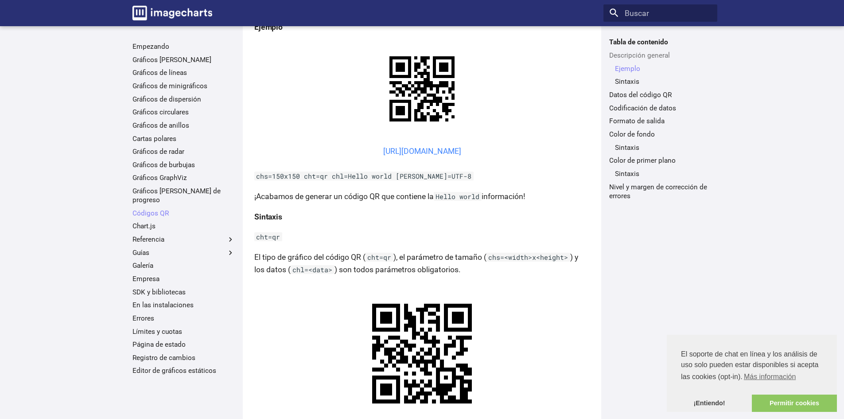  What do you see at coordinates (158, 152) in the screenshot?
I see `font: Gráficos de radar` at bounding box center [158, 152].